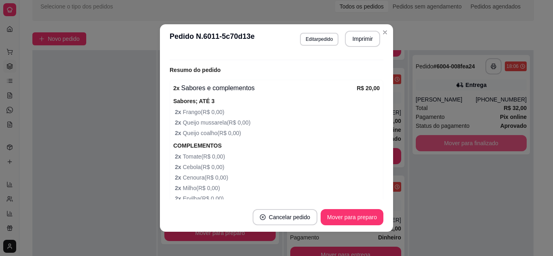 Image resolution: width=553 pixels, height=256 pixels. What do you see at coordinates (277, 112) in the screenshot?
I see `span: Frango ( R$ 0,00 )` at bounding box center [277, 112].